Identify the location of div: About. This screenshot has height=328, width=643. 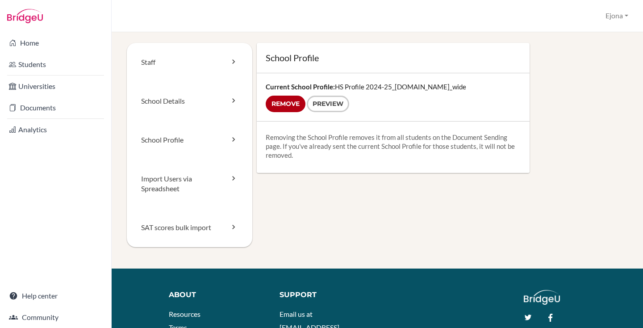
(217, 295).